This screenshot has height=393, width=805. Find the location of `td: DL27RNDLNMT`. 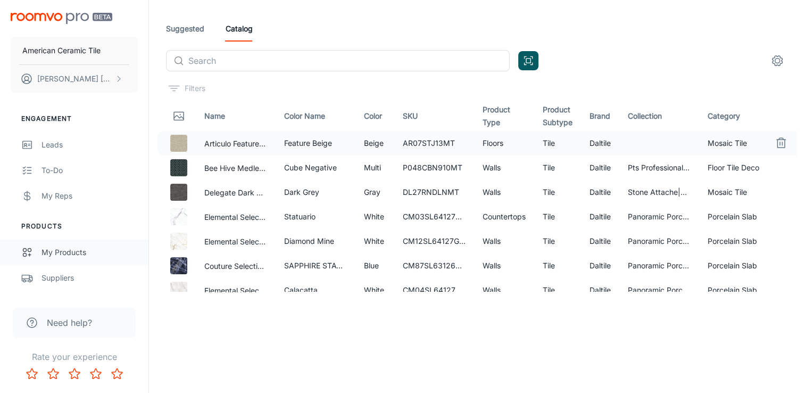

td: DL27RNDLNMT is located at coordinates (434, 192).